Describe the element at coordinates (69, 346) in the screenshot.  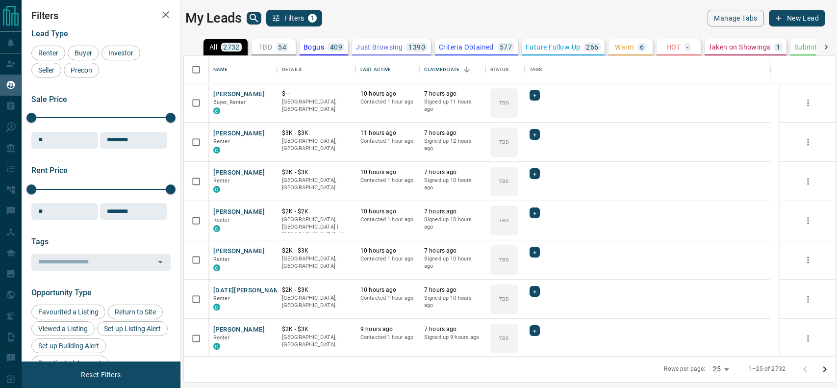
I see `div: Set up Building Alert` at that location.